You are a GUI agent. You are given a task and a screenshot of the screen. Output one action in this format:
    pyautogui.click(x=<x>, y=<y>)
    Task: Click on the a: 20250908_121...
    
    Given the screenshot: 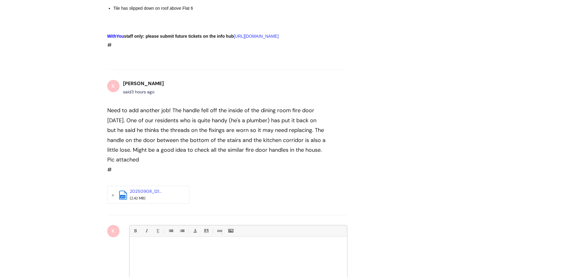 What is the action you would take?
    pyautogui.click(x=146, y=191)
    